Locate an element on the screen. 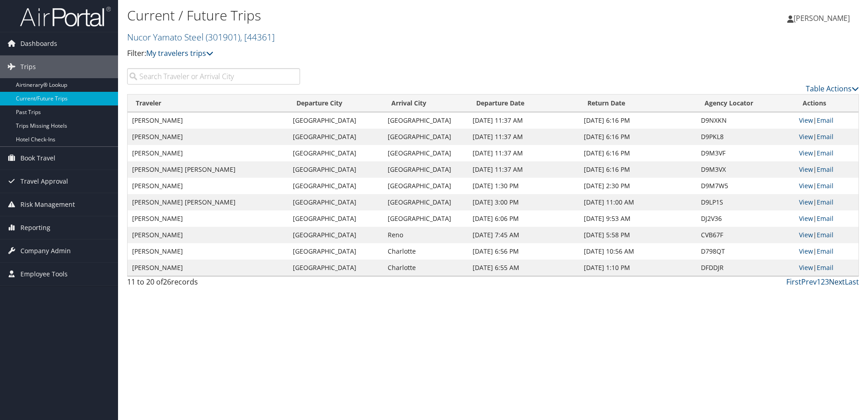  span: Travel Approval is located at coordinates (44, 181).